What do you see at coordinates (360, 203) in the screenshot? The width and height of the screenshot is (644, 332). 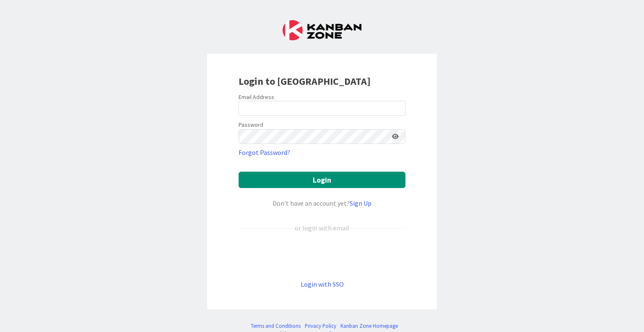 I see `a: Sign Up` at bounding box center [360, 203].